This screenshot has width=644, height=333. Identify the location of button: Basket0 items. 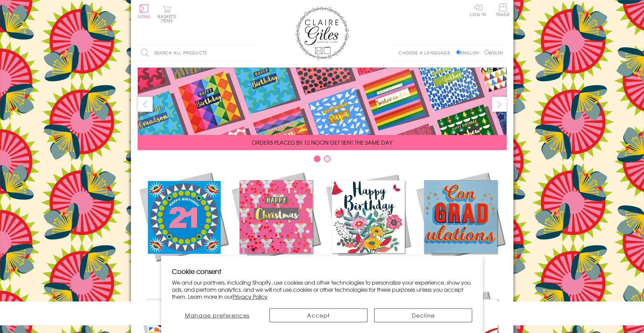
(167, 14).